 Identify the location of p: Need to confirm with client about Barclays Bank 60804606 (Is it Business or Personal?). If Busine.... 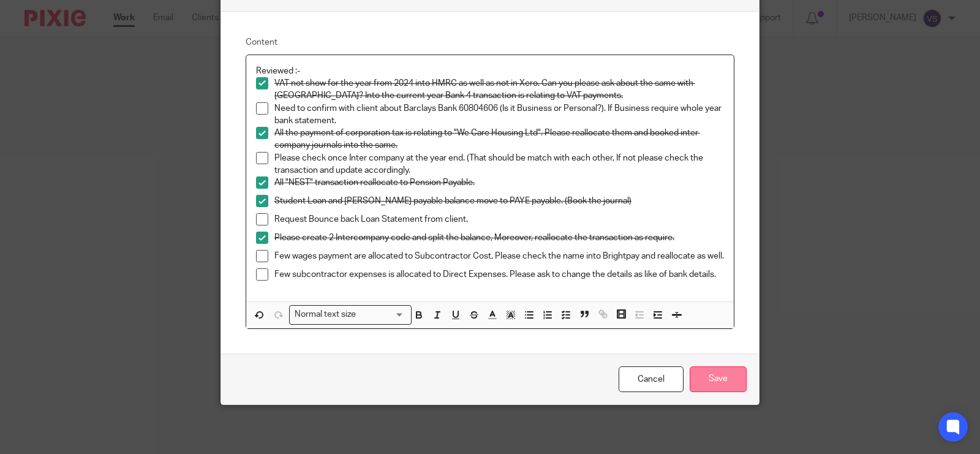
(499, 114).